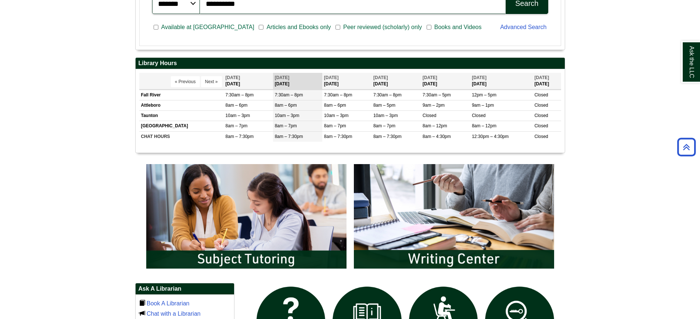 This screenshot has height=319, width=700. What do you see at coordinates (458, 27) in the screenshot?
I see `span: Books and Videos` at bounding box center [458, 27].